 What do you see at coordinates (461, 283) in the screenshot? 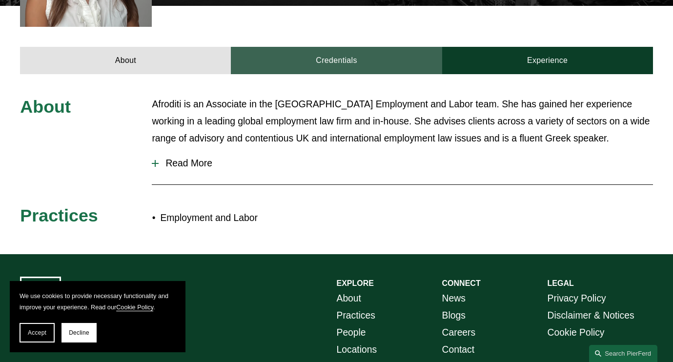
I see `strong: CONNECT` at bounding box center [461, 283].